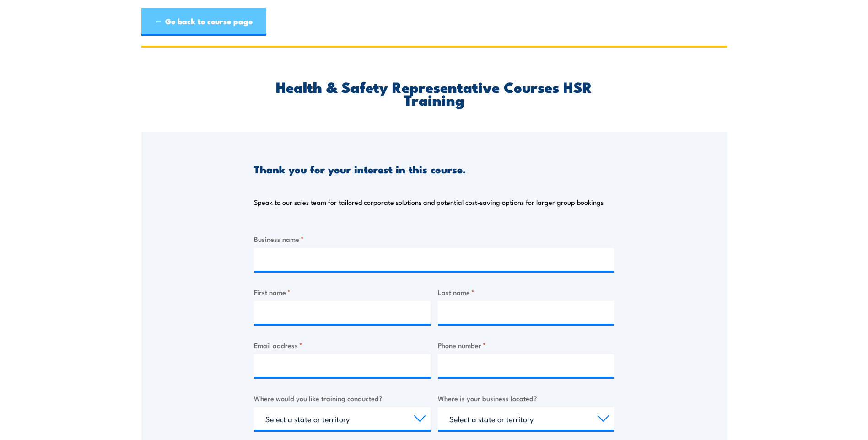 The height and width of the screenshot is (440, 868). Describe the element at coordinates (526, 398) in the screenshot. I see `label: Where is your business located?` at that location.